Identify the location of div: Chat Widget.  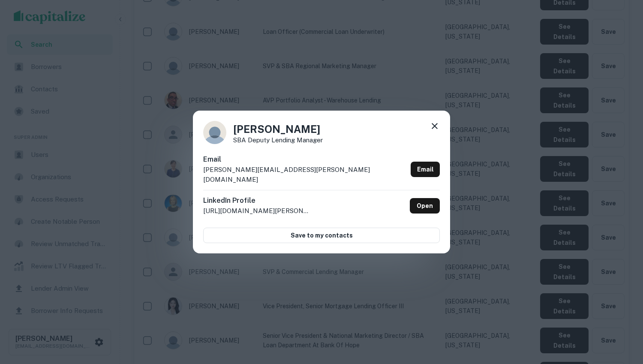
(621, 288).